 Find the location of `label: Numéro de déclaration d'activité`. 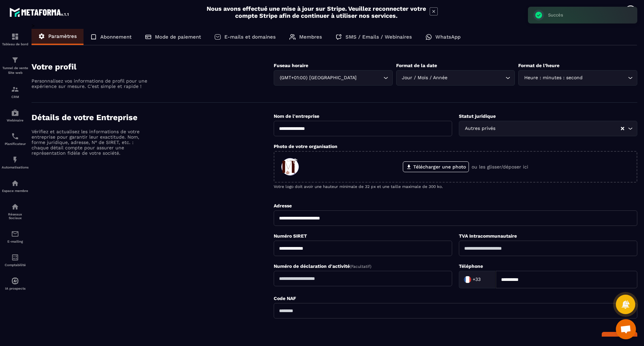

label: Numéro de déclaration d'activité is located at coordinates (323, 266).